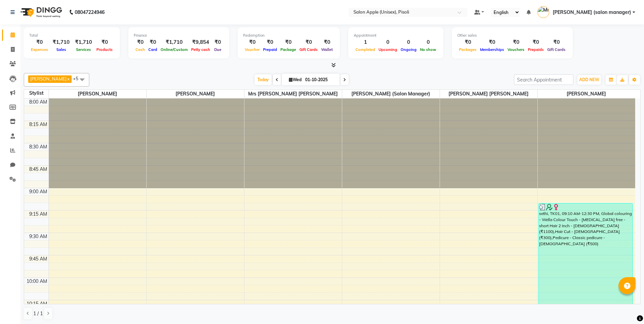 This screenshot has height=324, width=644. I want to click on div: Other sales, so click(512, 35).